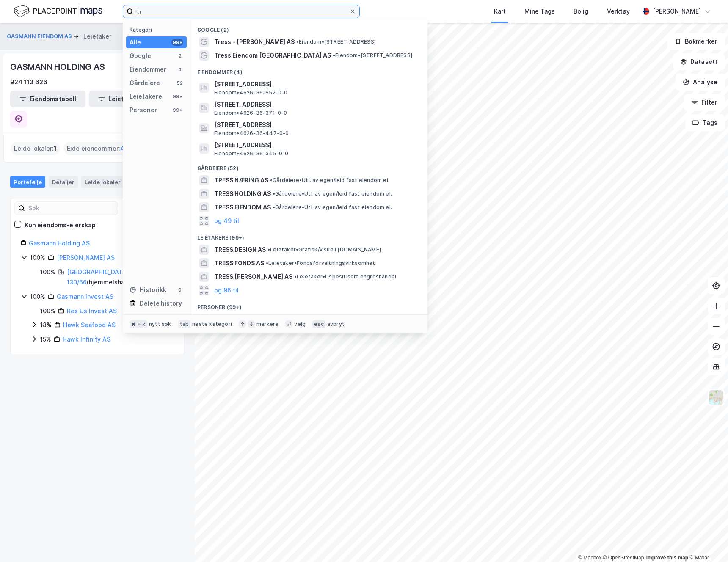 The image size is (728, 562). What do you see at coordinates (227, 290) in the screenshot?
I see `button: og 96 til` at bounding box center [227, 290].